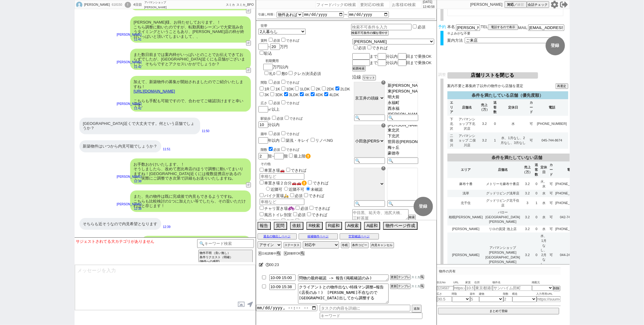 This screenshot has width=644, height=325. I want to click on label: 近隣可, so click(274, 189).